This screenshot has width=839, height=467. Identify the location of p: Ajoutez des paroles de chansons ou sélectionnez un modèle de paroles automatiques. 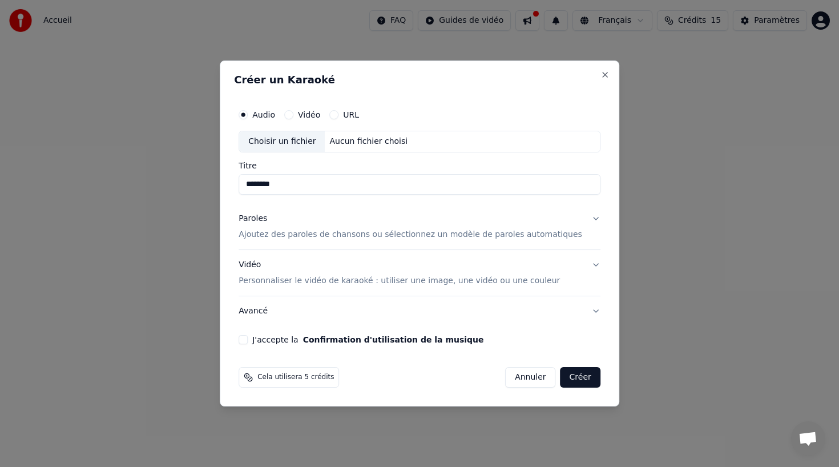
(410, 234).